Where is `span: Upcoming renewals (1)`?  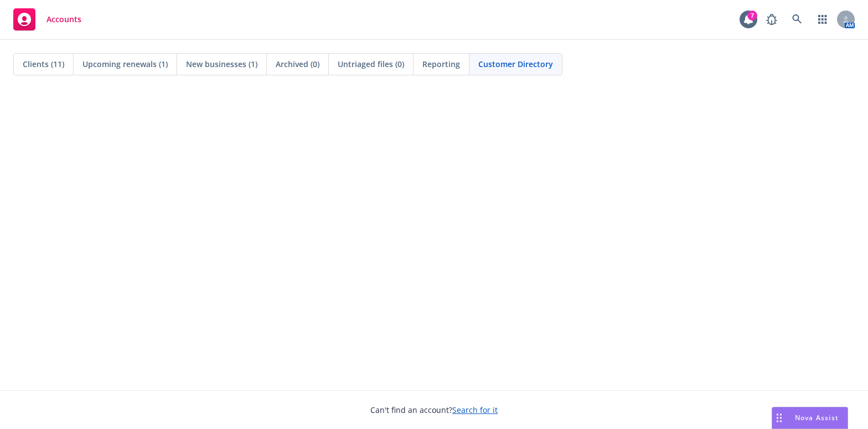
span: Upcoming renewals (1) is located at coordinates (125, 64).